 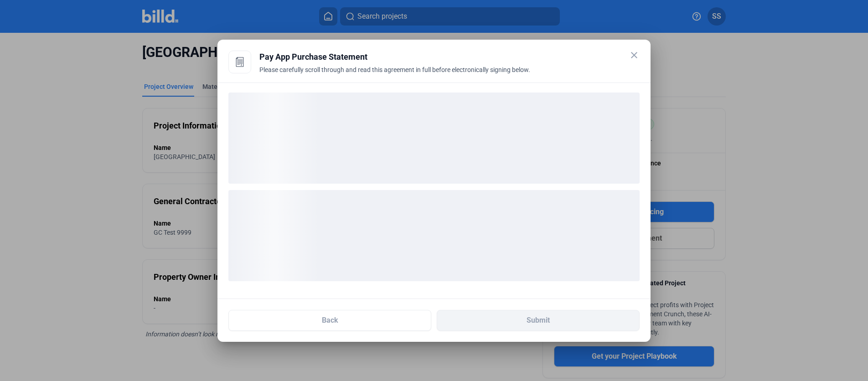 What do you see at coordinates (330, 320) in the screenshot?
I see `button: Back` at bounding box center [330, 320].